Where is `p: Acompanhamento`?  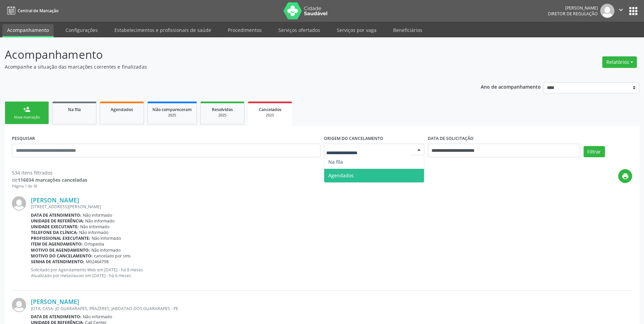 p: Acompanhamento is located at coordinates (227, 55).